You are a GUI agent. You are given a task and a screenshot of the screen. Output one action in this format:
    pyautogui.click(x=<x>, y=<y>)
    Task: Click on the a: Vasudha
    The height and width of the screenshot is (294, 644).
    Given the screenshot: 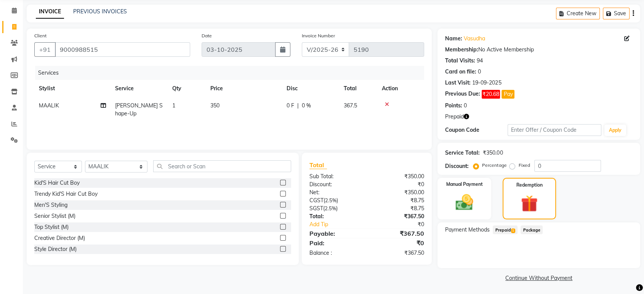 What is the action you would take?
    pyautogui.click(x=475, y=38)
    